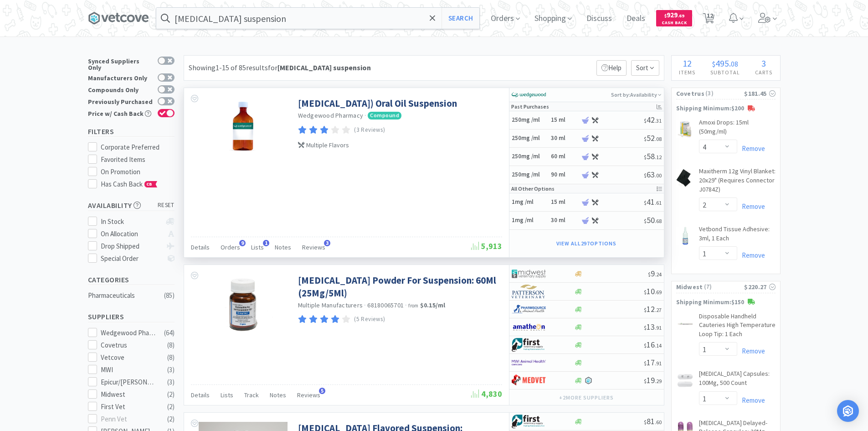 The height and width of the screenshot is (431, 868). Describe the element at coordinates (331, 115) in the screenshot. I see `a: Wedgewood Pharmacy` at that location.